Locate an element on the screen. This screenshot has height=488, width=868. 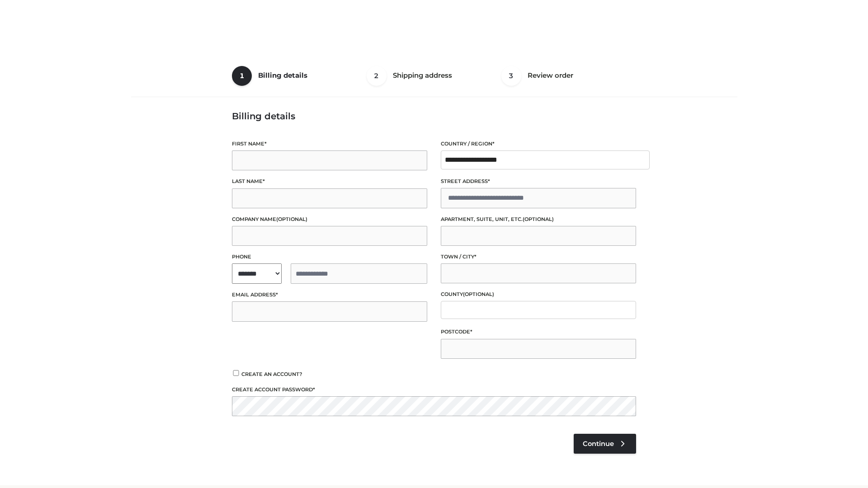
label: Company name is located at coordinates (330, 219).